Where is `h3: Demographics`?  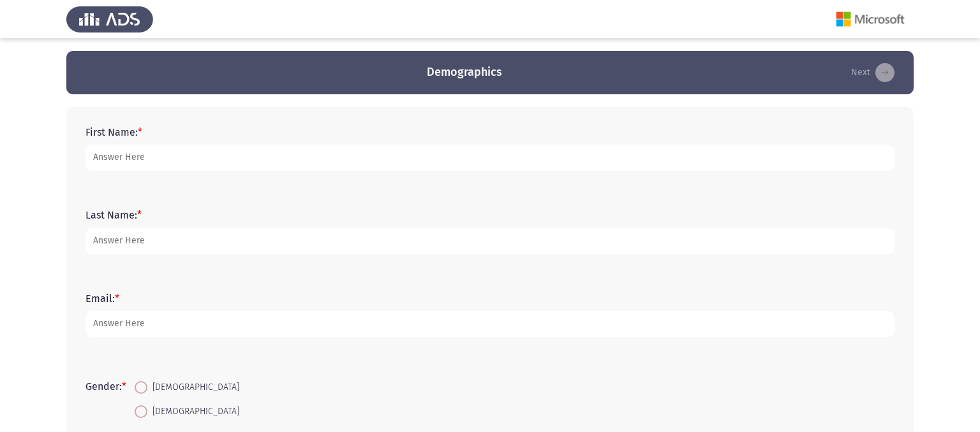
h3: Demographics is located at coordinates (465, 72).